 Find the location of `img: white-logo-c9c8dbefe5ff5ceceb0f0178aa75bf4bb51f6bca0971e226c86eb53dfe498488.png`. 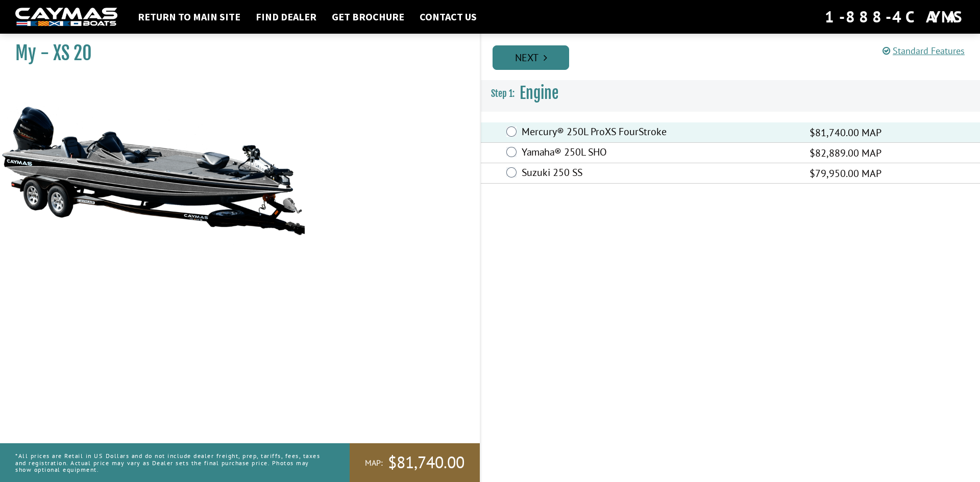

img: white-logo-c9c8dbefe5ff5ceceb0f0178aa75bf4bb51f6bca0971e226c86eb53dfe498488.png is located at coordinates (66, 17).